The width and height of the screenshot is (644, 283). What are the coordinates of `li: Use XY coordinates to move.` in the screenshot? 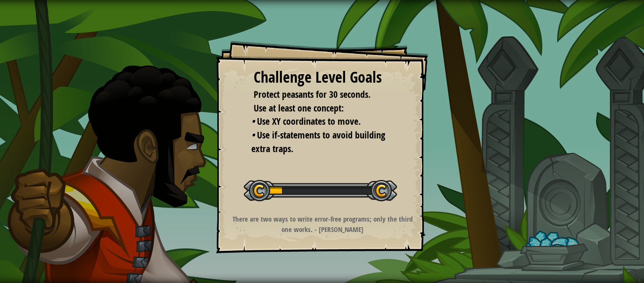 It's located at (320, 122).